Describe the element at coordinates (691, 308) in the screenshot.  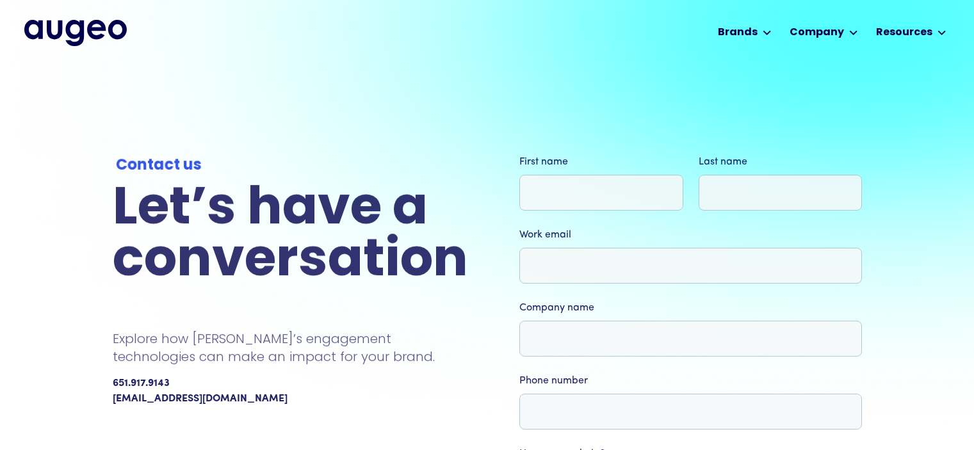
I see `label: Company name` at that location.